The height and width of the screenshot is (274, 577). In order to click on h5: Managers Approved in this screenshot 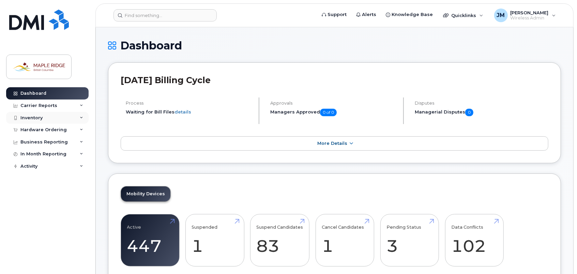, I will do `click(333, 112)`.